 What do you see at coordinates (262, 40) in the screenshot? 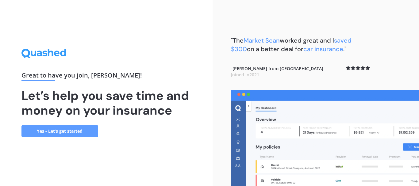
I see `span: Market Scan` at bounding box center [262, 40].